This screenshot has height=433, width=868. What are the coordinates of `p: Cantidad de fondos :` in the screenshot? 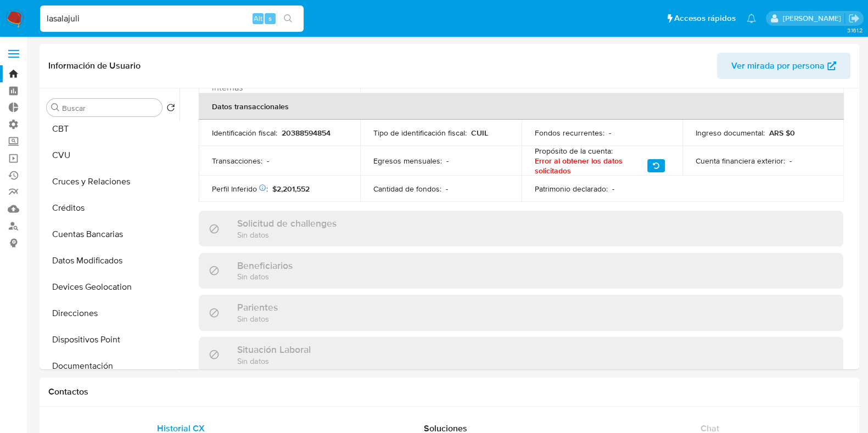 It's located at (407, 189).